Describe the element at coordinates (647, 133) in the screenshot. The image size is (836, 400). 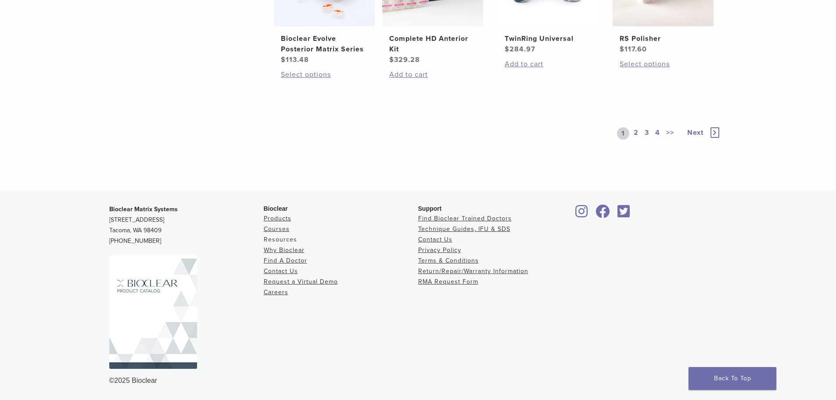
I see `a: 3` at that location.